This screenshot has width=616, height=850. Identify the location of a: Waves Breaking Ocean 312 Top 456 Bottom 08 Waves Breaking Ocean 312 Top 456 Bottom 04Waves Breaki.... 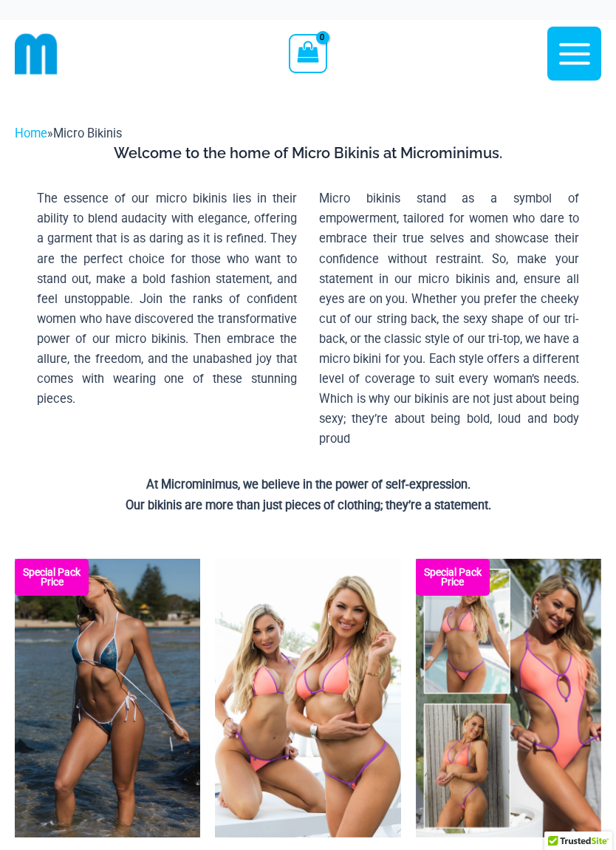
(107, 698).